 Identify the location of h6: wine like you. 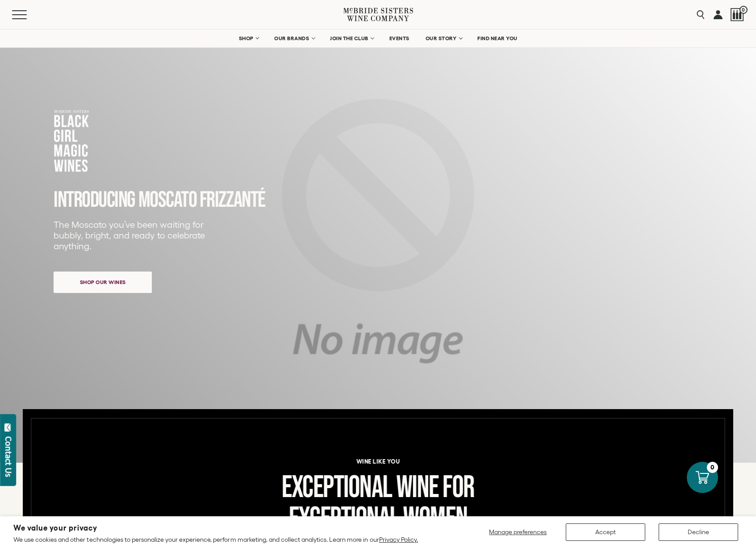
(378, 462).